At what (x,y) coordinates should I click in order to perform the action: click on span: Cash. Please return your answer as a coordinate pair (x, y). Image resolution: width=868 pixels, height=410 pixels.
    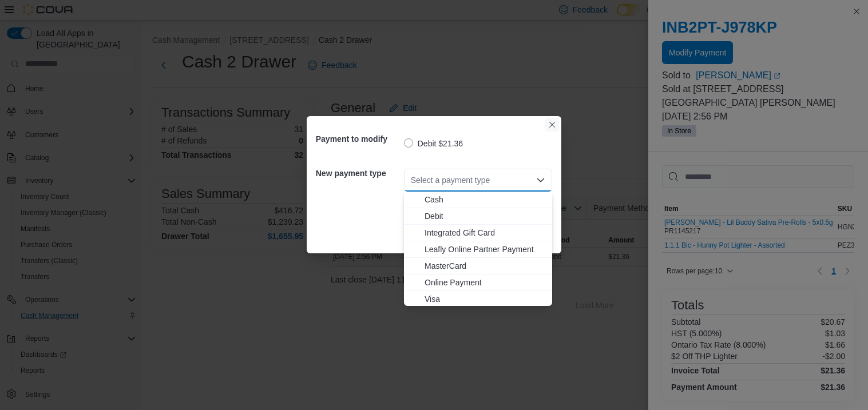
    Looking at the image, I should click on (484, 200).